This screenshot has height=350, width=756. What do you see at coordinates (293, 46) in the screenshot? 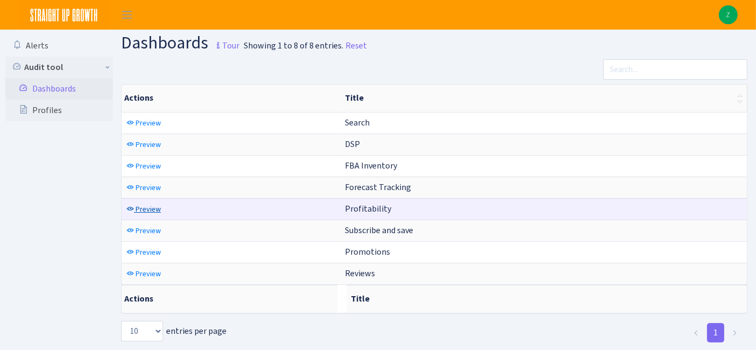
I see `div: Showing 1 to 8 of 8 entries.` at bounding box center [293, 46].